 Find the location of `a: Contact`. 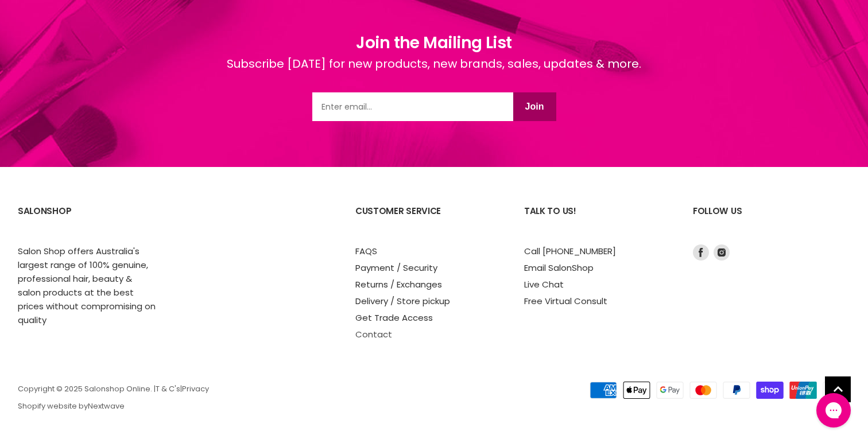

a: Contact is located at coordinates (374, 334).